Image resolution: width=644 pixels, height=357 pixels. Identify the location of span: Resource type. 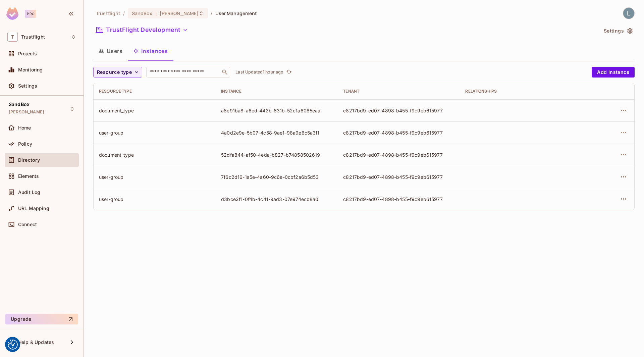
(114, 72).